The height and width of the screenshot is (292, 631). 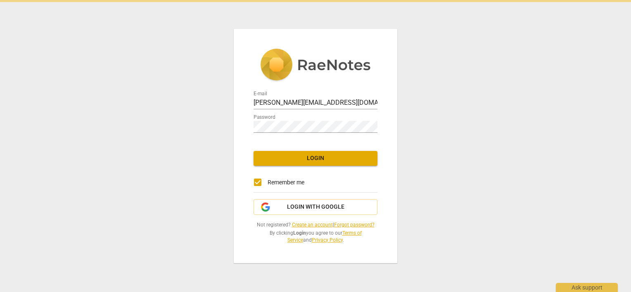 What do you see at coordinates (315, 236) in the screenshot?
I see `span: By clicking you agree to our and .` at bounding box center [315, 236].